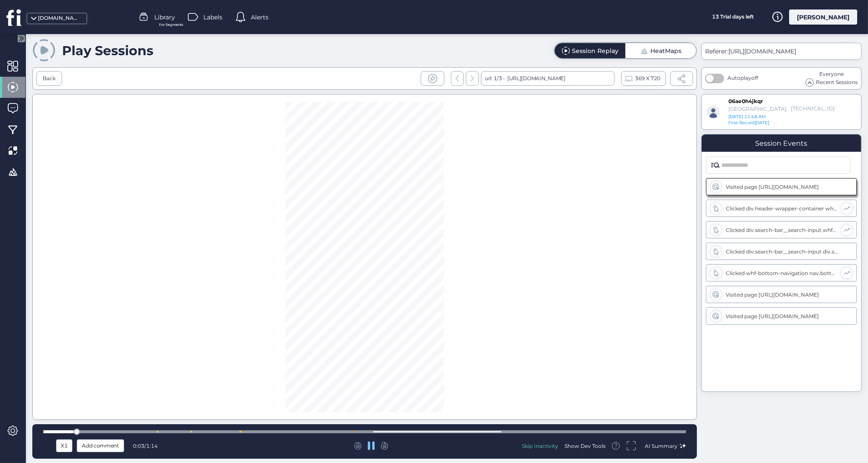 The width and height of the screenshot is (868, 463). I want to click on div: HeatMaps, so click(666, 51).